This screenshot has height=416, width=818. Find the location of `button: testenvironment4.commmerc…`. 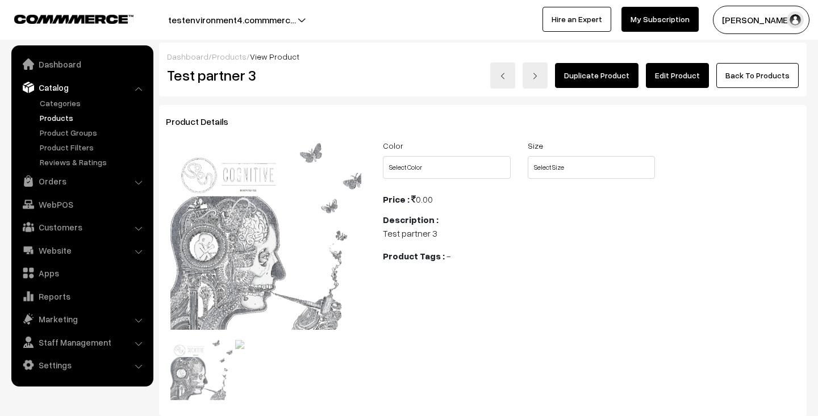

button: testenvironment4.commmerc… is located at coordinates (232, 20).